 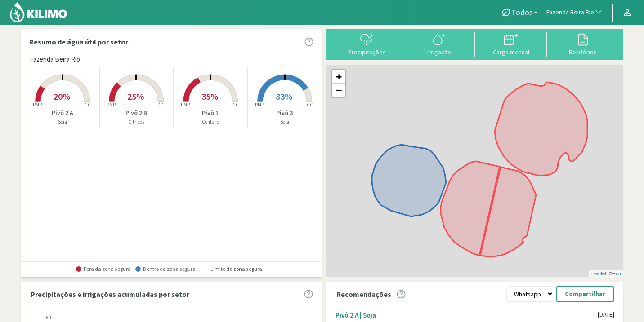 I want to click on span: Fora da zona segura, so click(x=103, y=269).